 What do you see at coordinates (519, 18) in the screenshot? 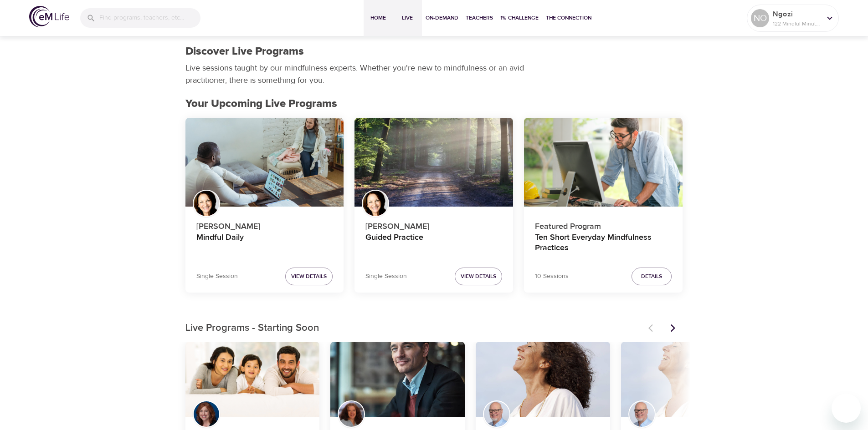
I see `span: 1% Challenge` at bounding box center [519, 18].